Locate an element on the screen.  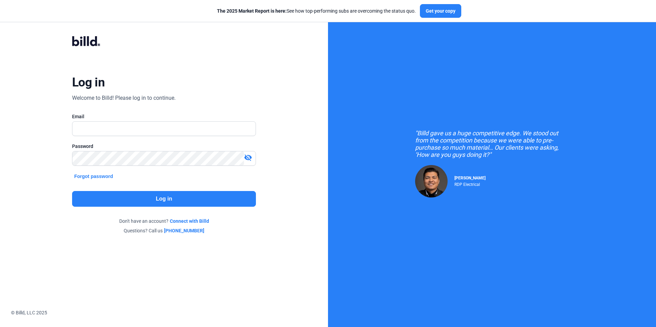
div: "Billd gave us a huge competitive edge. We stood out from the competition because we were able to... is located at coordinates (492, 144).